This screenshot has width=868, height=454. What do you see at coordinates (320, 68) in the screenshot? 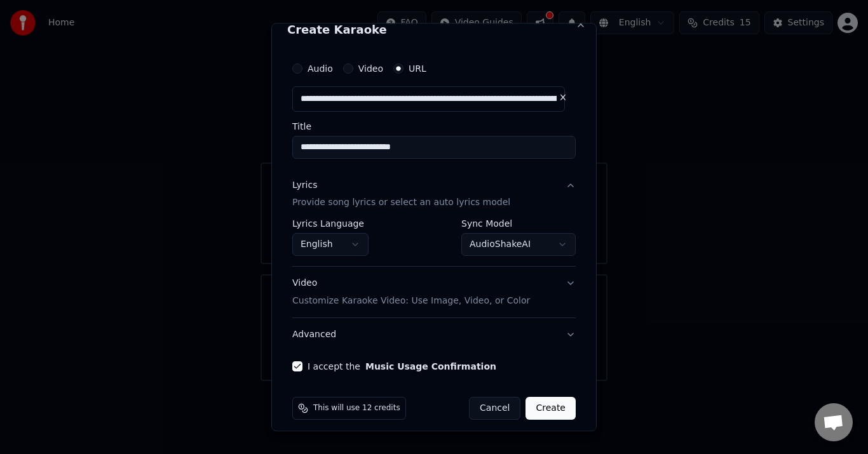
I see `label: Audio` at bounding box center [320, 68].